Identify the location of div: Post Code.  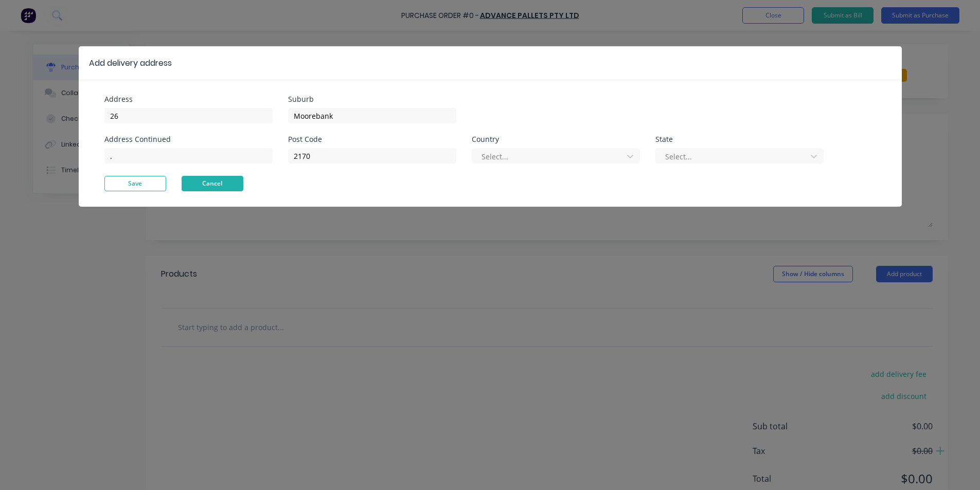
(372, 140).